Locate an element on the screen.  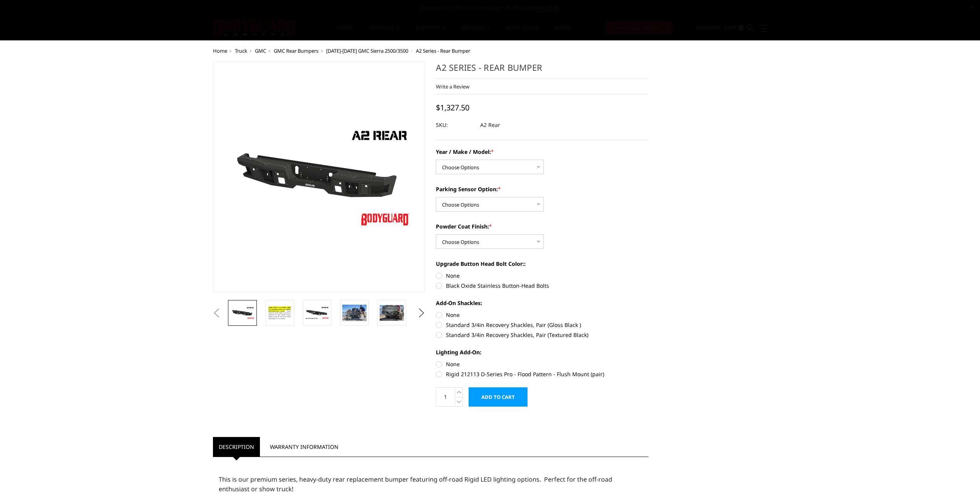
span: $1,327.50 is located at coordinates (453, 107).